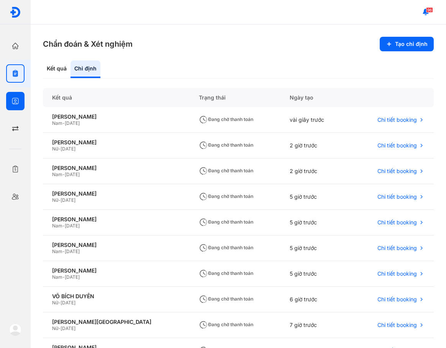 The image size is (446, 348). I want to click on button: Tạo chỉ định, so click(406, 44).